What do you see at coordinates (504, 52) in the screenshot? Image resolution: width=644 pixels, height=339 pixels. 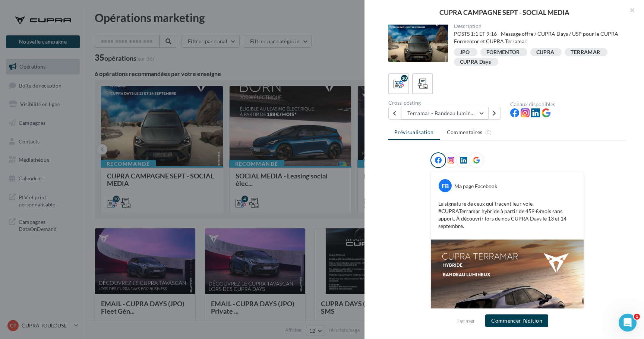 I see `div: FORMENTOR` at bounding box center [504, 52].